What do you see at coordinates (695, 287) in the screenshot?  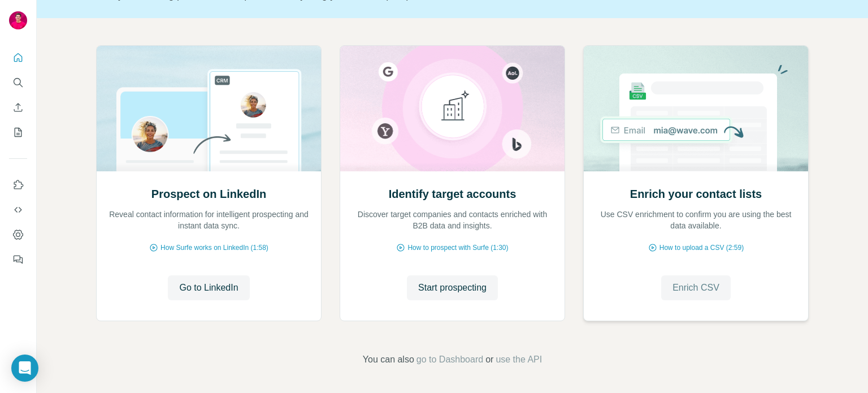 I see `span: Enrich CSV` at bounding box center [695, 287].